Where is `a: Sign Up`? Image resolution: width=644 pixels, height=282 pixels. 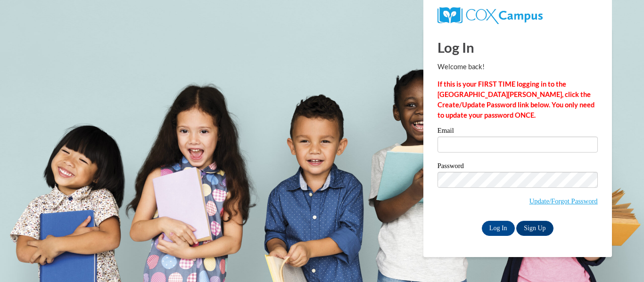
a: Sign Up is located at coordinates (535, 228).